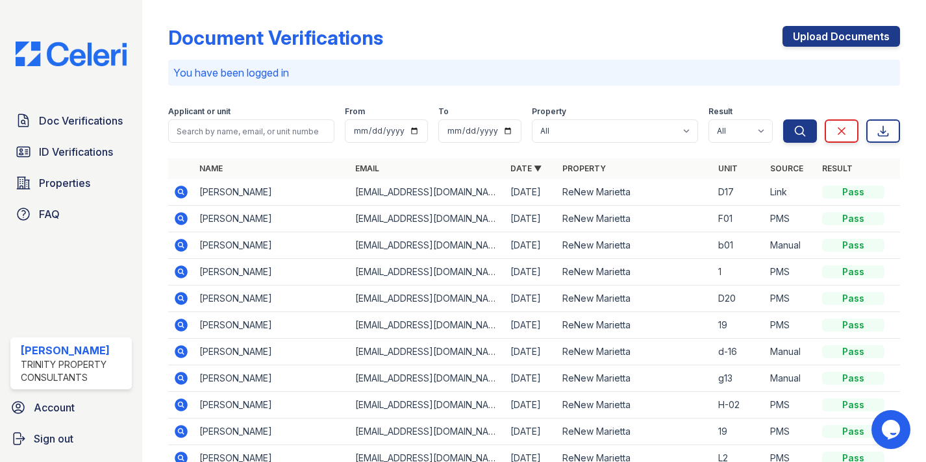  What do you see at coordinates (80, 121) in the screenshot?
I see `span: Doc Verifications` at bounding box center [80, 121].